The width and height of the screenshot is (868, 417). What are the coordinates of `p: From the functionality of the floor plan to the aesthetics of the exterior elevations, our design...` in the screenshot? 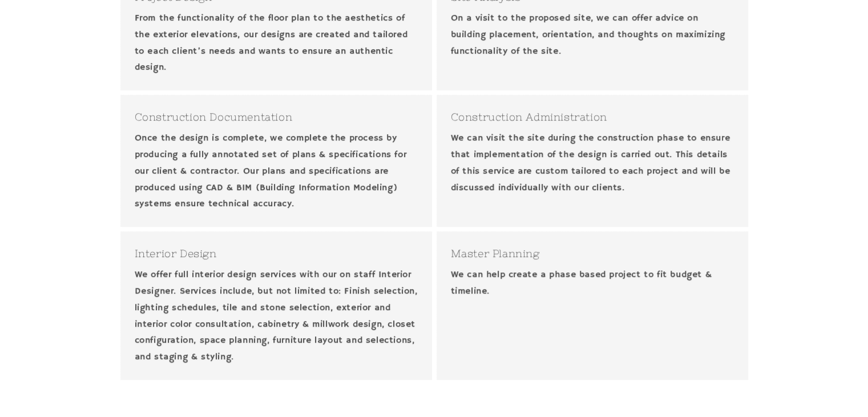 It's located at (277, 43).